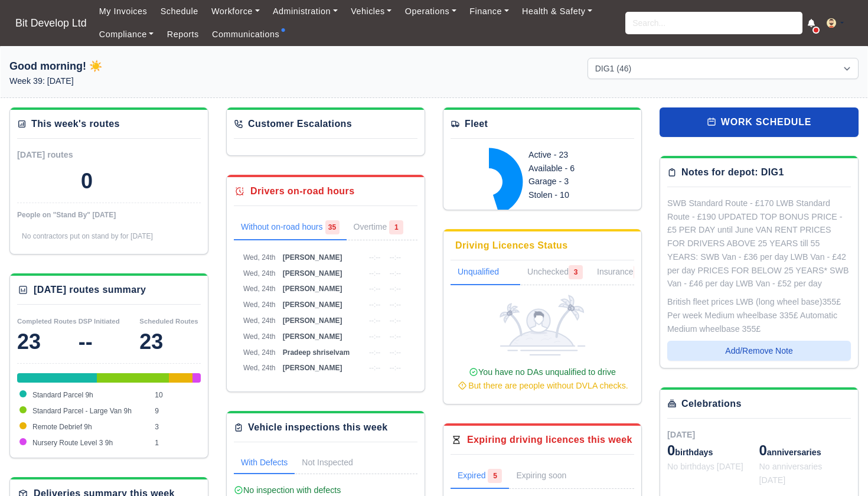 This screenshot has width=868, height=496. Describe the element at coordinates (759, 243) in the screenshot. I see `div: SWB Standard Route - £170 LWB Standard Route - £190 UPDATED TOP BONUS PRICE - £5 PER DAY until Ju...` at that location.